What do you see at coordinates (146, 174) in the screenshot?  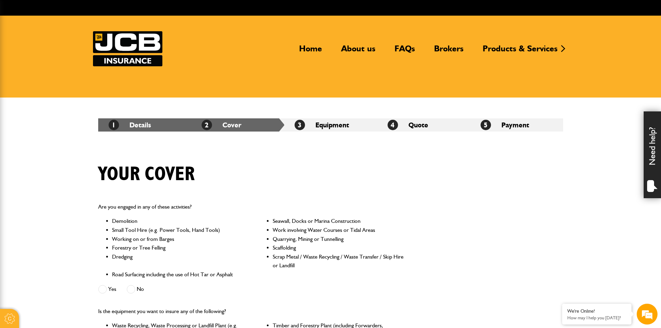 I see `h1: Your cover` at bounding box center [146, 174].